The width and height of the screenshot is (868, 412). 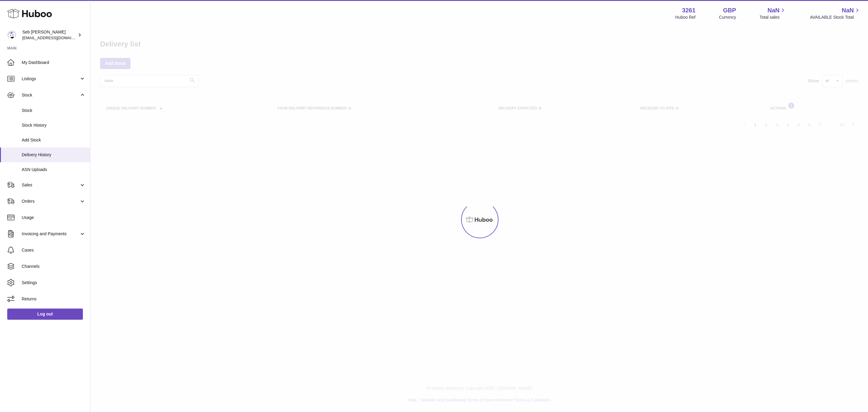 I want to click on span: Orders, so click(x=50, y=201).